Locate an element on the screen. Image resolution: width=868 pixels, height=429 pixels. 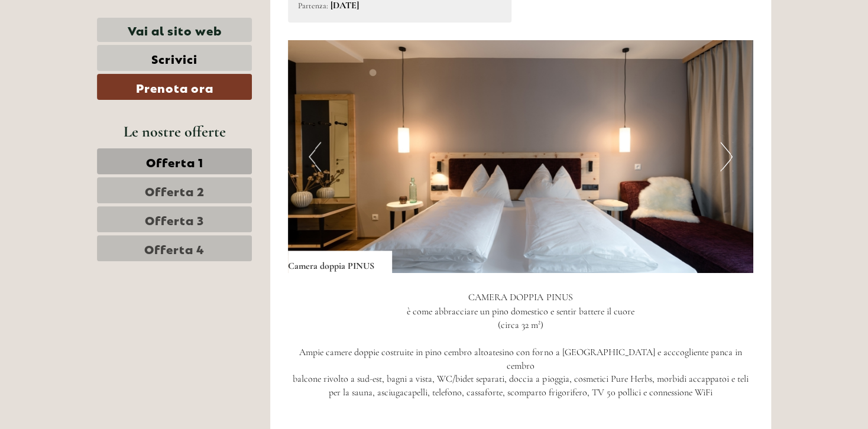
a: Vai al sito web is located at coordinates (174, 29).